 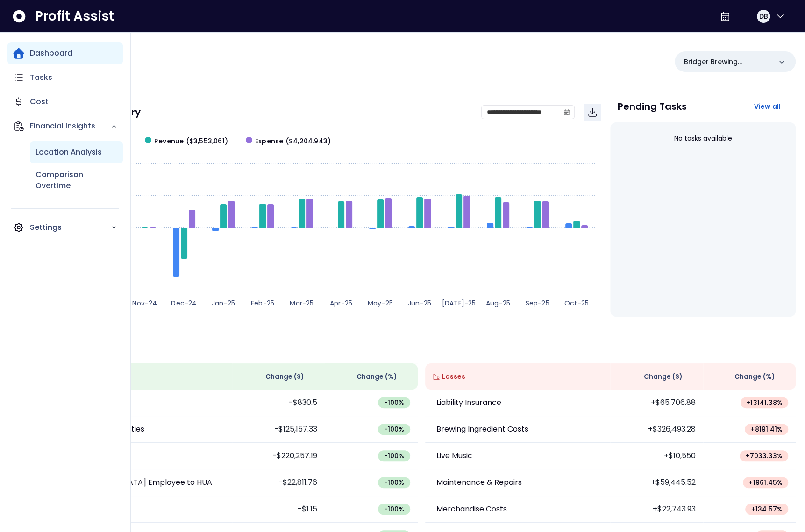 I want to click on p: Financial Insights, so click(x=71, y=126).